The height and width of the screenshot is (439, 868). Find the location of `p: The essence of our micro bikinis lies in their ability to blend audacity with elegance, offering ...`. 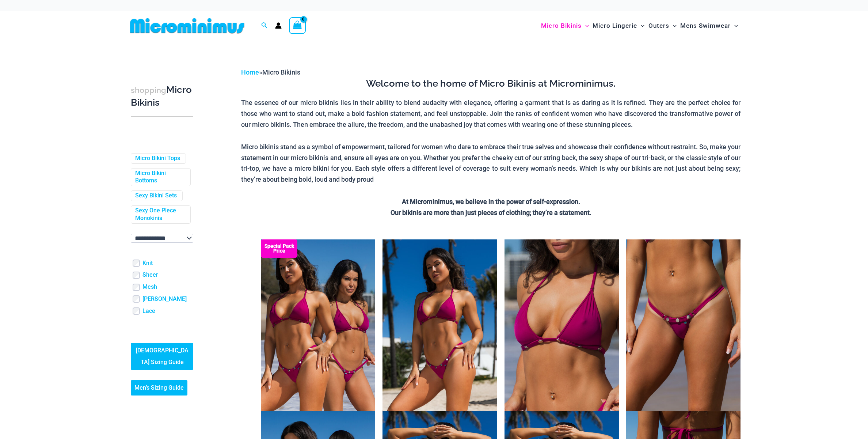

p: The essence of our micro bikinis lies in their ability to blend audacity with elegance, offering ... is located at coordinates (491, 113).